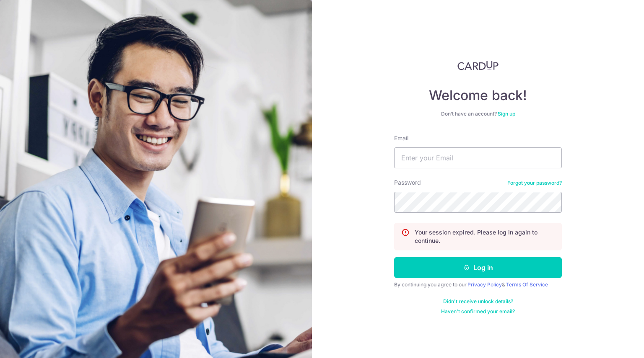 The height and width of the screenshot is (358, 644). I want to click on a: Terms Of Service, so click(527, 284).